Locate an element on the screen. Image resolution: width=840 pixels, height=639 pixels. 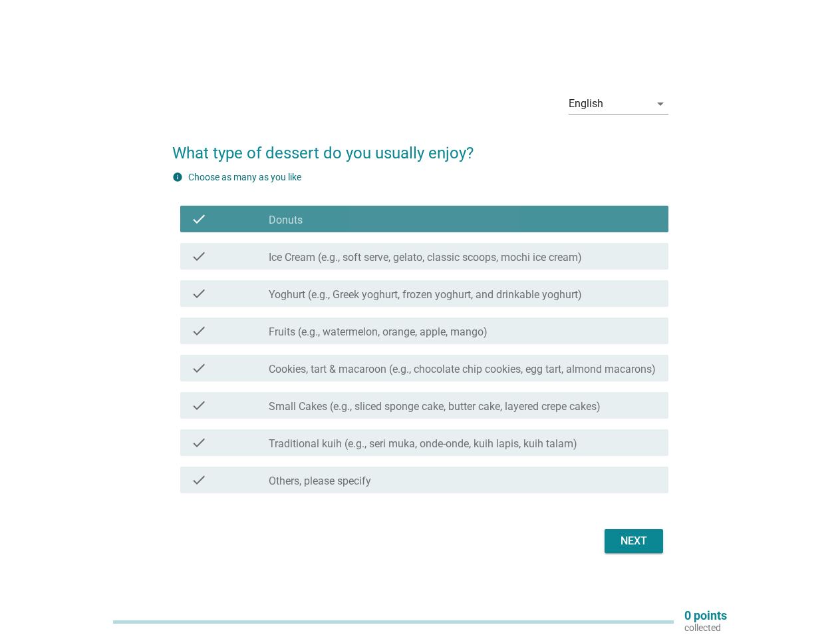
label: Small Cakes (e.g., sliced sponge cake, butter cake, layered crepe cakes) is located at coordinates (434, 406).